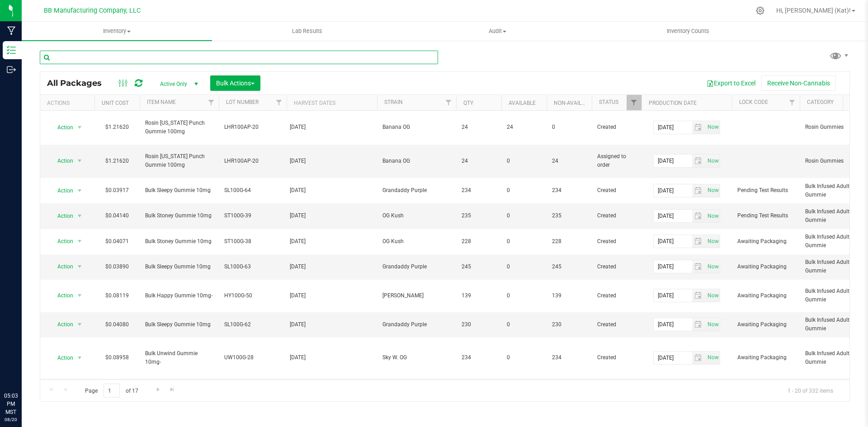  What do you see at coordinates (111, 390) in the screenshot?
I see `span: Page of 17` at bounding box center [111, 390].